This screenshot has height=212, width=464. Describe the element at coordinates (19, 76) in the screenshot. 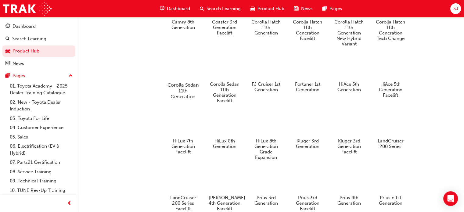

I see `div: Pages` at that location.